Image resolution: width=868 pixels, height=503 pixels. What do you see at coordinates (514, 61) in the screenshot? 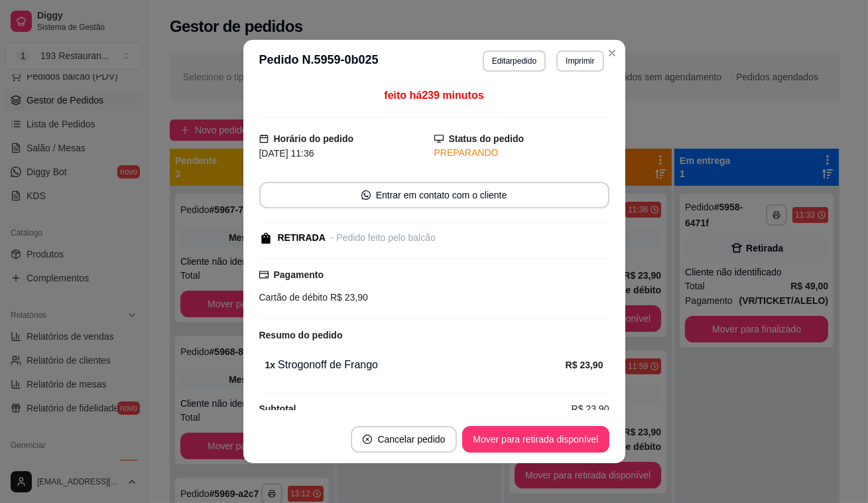
I see `button: Editarpedido` at bounding box center [514, 61].